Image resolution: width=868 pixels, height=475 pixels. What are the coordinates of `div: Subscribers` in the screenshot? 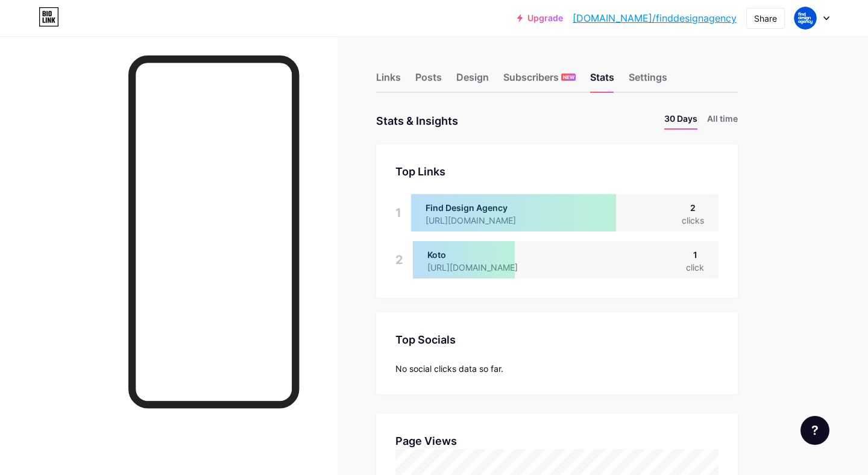 It's located at (539, 81).